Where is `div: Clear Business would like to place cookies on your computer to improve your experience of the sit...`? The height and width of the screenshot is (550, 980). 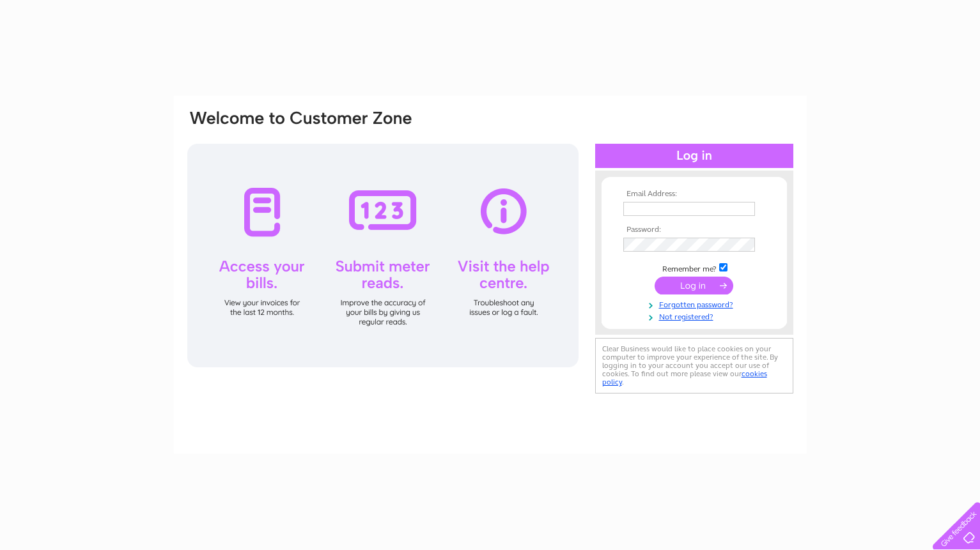 div: Clear Business would like to place cookies on your computer to improve your experience of the sit... is located at coordinates (694, 365).